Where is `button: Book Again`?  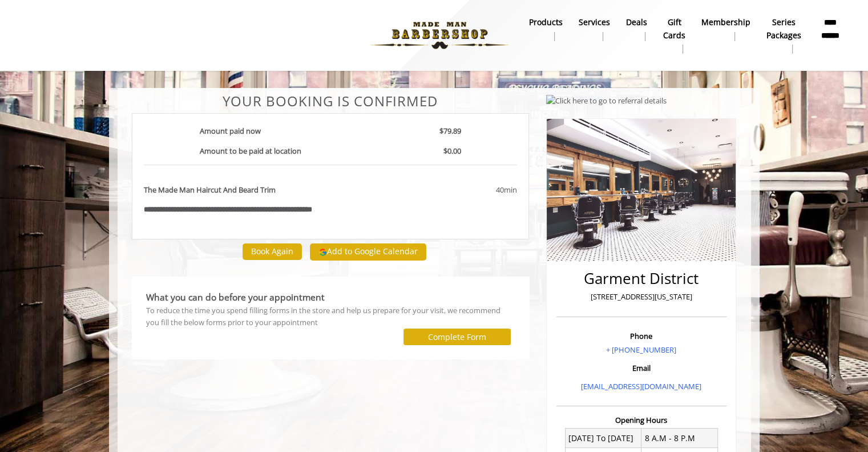 button: Book Again is located at coordinates (272, 251).